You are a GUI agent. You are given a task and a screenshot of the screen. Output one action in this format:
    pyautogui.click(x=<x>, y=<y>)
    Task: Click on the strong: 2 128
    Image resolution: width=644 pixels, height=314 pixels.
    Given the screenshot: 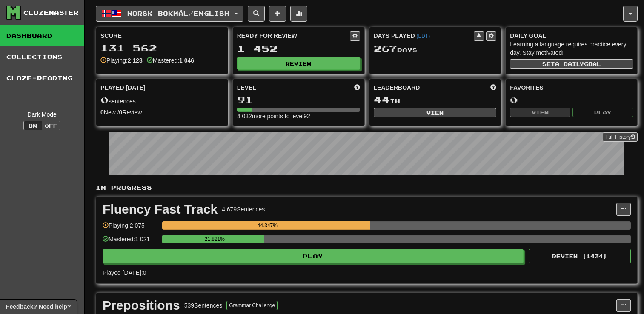 What is the action you would take?
    pyautogui.click(x=135, y=60)
    